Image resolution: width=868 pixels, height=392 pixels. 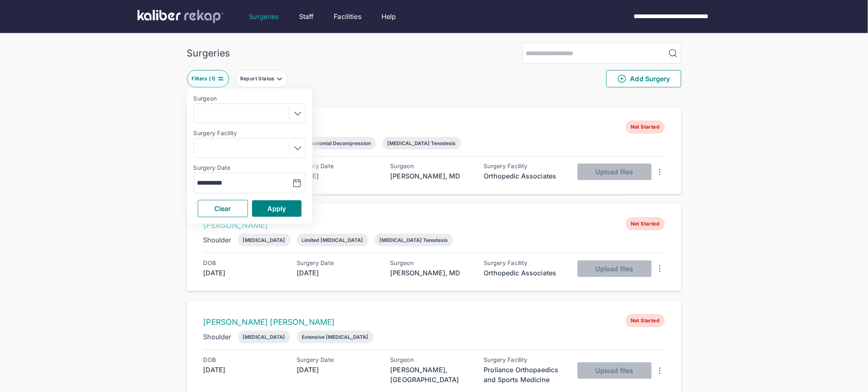 What do you see at coordinates (622, 78) in the screenshot?
I see `img: PlusCircleGreen.5fd88d77.svg` at bounding box center [622, 78].